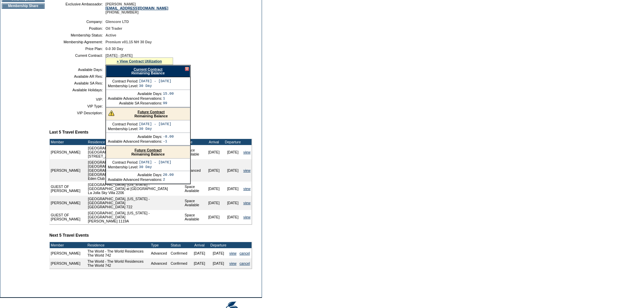  I want to click on td: VIP Type:, so click(78, 106).